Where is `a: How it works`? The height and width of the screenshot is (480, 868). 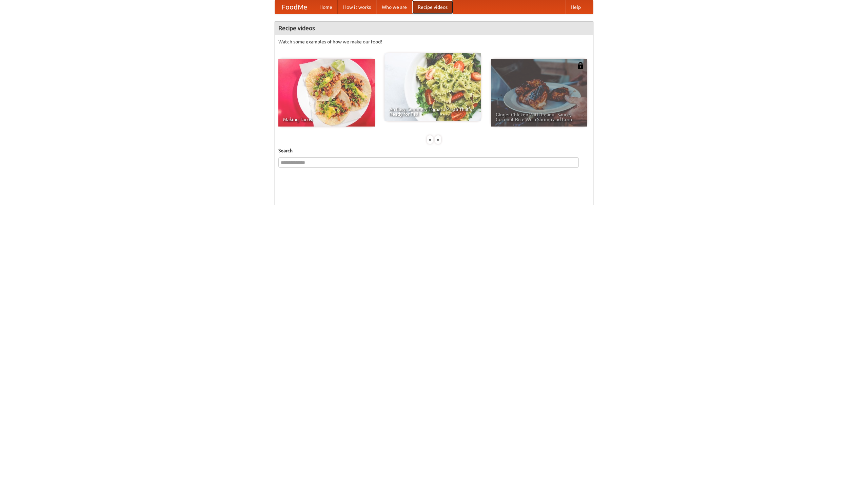 a: How it works is located at coordinates (357, 7).